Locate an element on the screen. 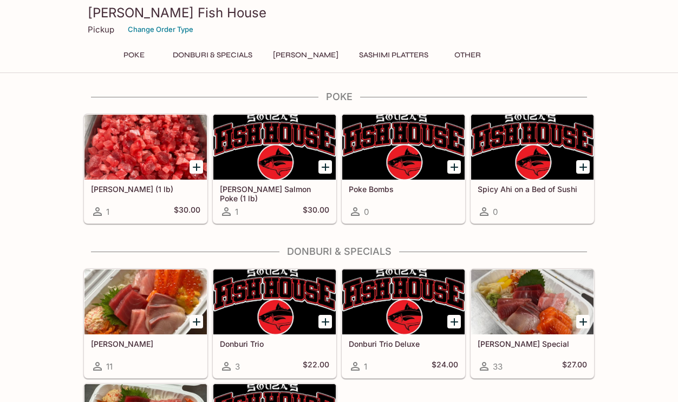 The width and height of the screenshot is (678, 402). span: 11 is located at coordinates (109, 367).